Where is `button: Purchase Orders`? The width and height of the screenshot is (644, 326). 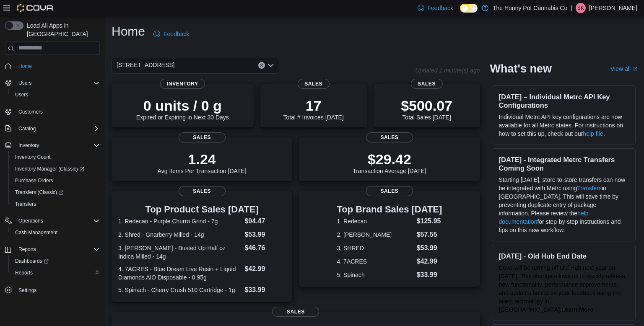 button: Purchase Orders is located at coordinates (56, 181).